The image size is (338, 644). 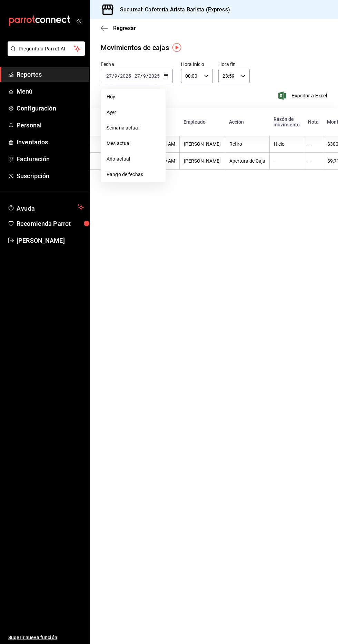 I want to click on div: Nota, so click(x=313, y=122).